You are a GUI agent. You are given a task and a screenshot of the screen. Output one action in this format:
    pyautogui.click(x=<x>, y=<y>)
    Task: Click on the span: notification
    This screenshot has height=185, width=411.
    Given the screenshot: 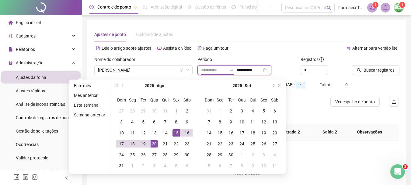 What is the action you would take?
    pyautogui.click(x=372, y=8)
    